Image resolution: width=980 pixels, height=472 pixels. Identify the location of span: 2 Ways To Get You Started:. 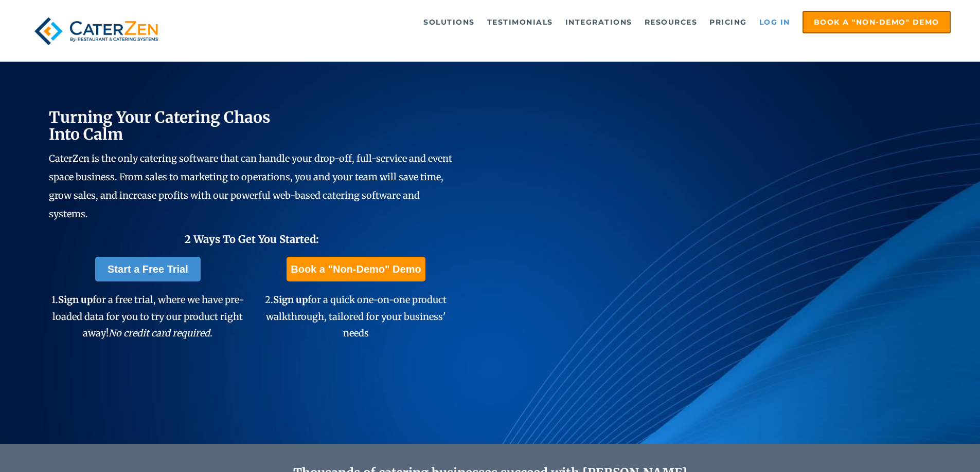
(252, 239).